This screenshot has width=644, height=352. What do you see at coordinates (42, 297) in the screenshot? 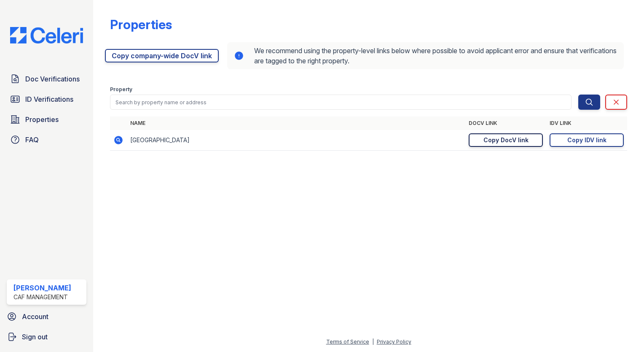
I see `div: CAF Management` at bounding box center [42, 297].